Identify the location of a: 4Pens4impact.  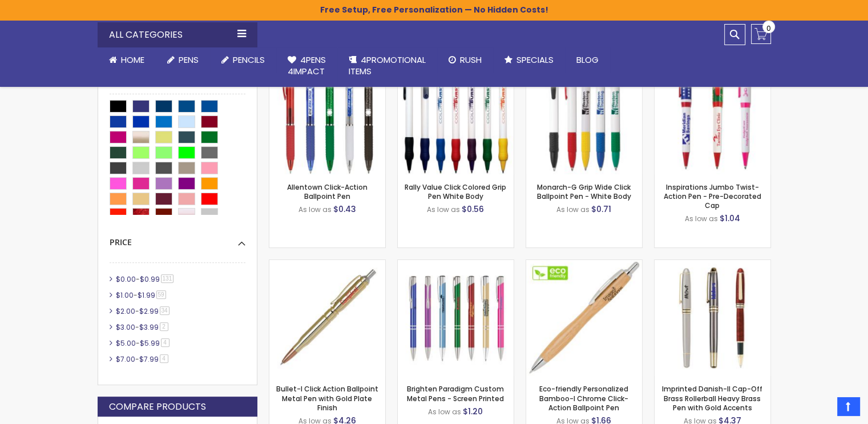
(306, 66).